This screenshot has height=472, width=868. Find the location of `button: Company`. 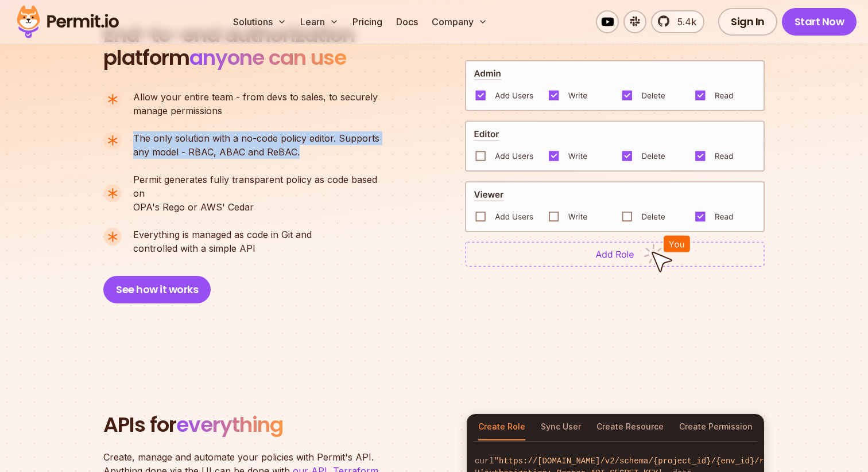

button: Company is located at coordinates (459, 22).